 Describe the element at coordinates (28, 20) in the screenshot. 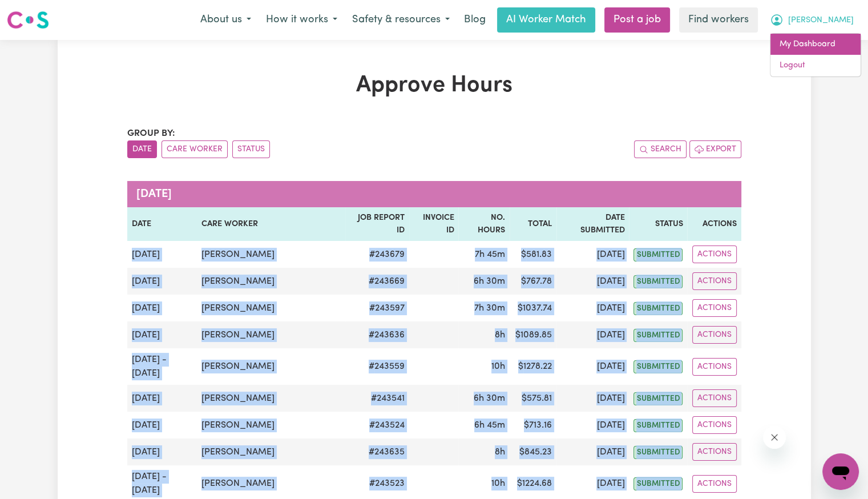

I see `img: Careseekers logo` at that location.